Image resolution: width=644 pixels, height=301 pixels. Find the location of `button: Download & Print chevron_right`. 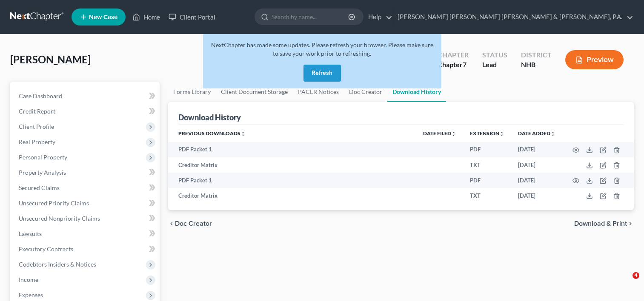

button: Download & Print chevron_right is located at coordinates (604, 224).